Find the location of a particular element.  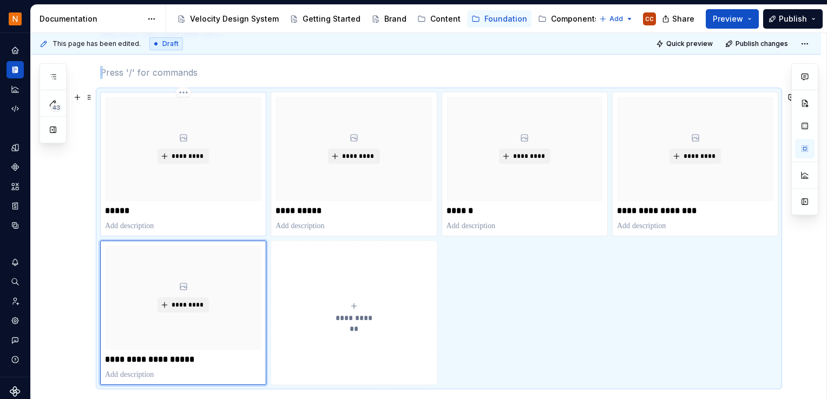

div: Analytics is located at coordinates (15, 89).